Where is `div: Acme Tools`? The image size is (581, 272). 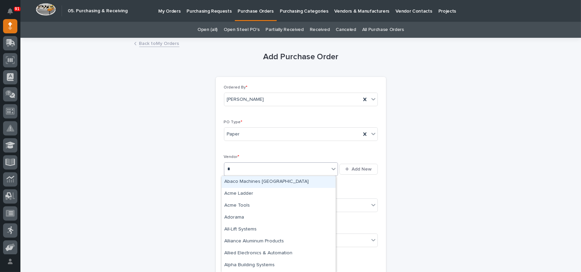 div: Acme Tools is located at coordinates (278, 206).